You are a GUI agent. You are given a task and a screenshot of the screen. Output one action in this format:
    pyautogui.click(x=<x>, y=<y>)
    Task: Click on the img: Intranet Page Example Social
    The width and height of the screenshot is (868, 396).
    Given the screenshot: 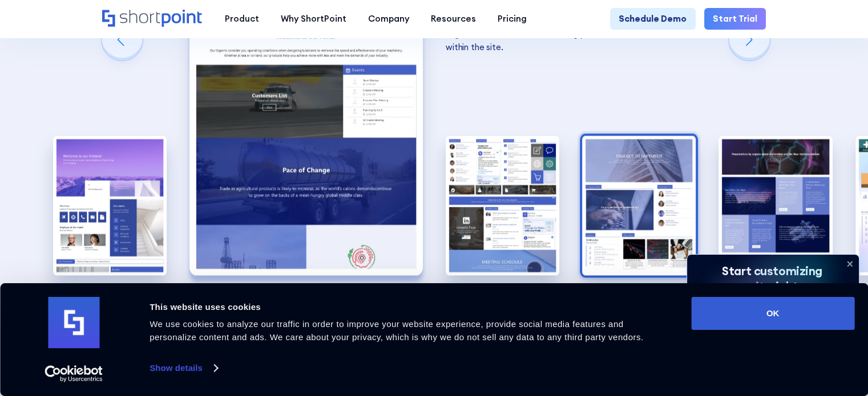 What is the action you would take?
    pyautogui.click(x=502, y=205)
    